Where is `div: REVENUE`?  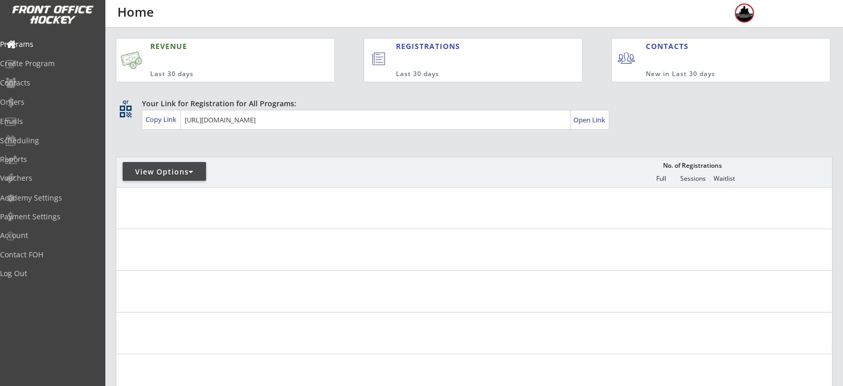
div: REVENUE is located at coordinates (217, 46).